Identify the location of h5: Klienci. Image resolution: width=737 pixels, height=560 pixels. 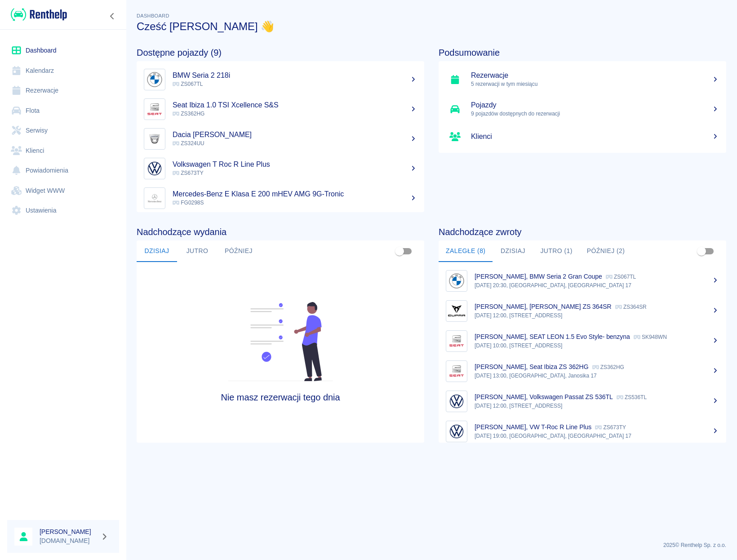
(595, 137).